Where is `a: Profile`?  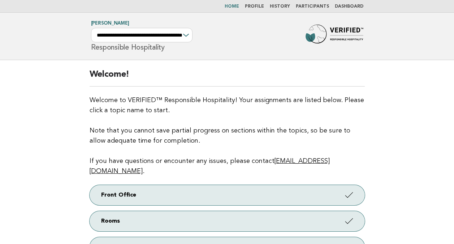
a: Profile is located at coordinates (254, 7).